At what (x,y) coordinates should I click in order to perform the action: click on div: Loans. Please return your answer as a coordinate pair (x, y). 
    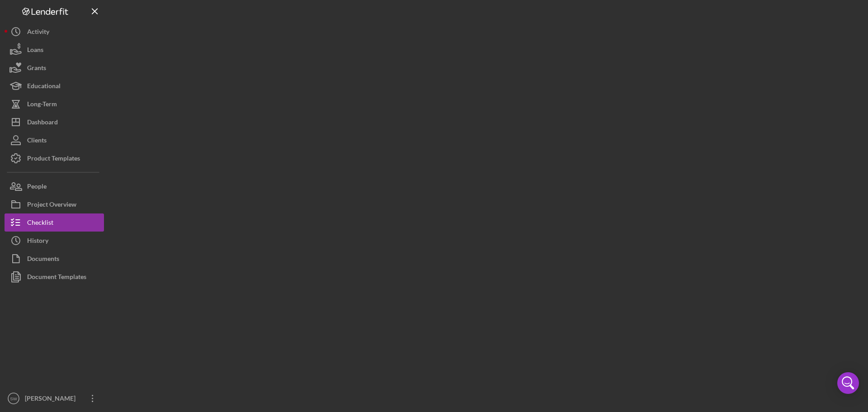
    Looking at the image, I should click on (36, 51).